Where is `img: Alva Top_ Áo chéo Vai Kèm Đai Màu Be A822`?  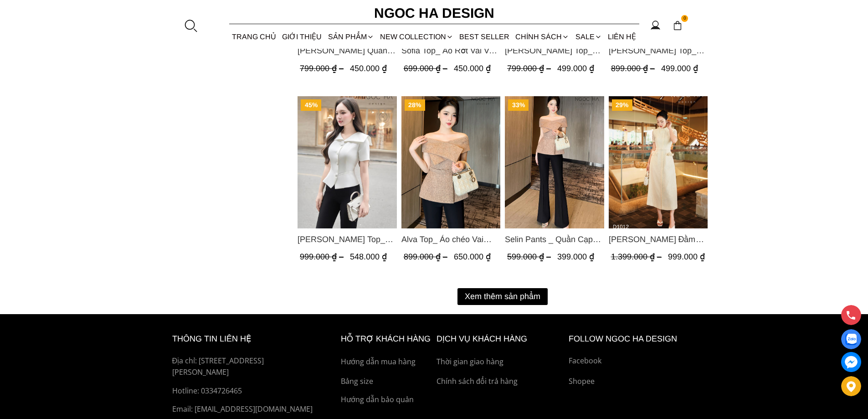 img: Alva Top_ Áo chéo Vai Kèm Đai Màu Be A822 is located at coordinates (451, 162).